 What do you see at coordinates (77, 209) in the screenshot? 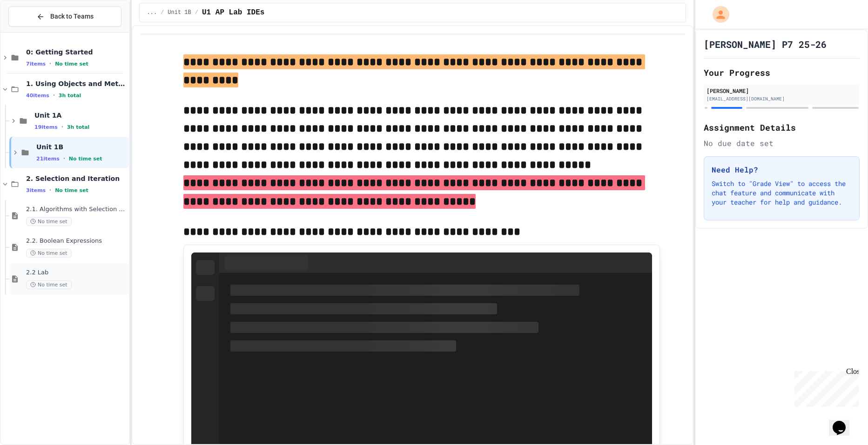
I see `span: 2.1. Algorithms with Selection and Repetition` at bounding box center [77, 209].